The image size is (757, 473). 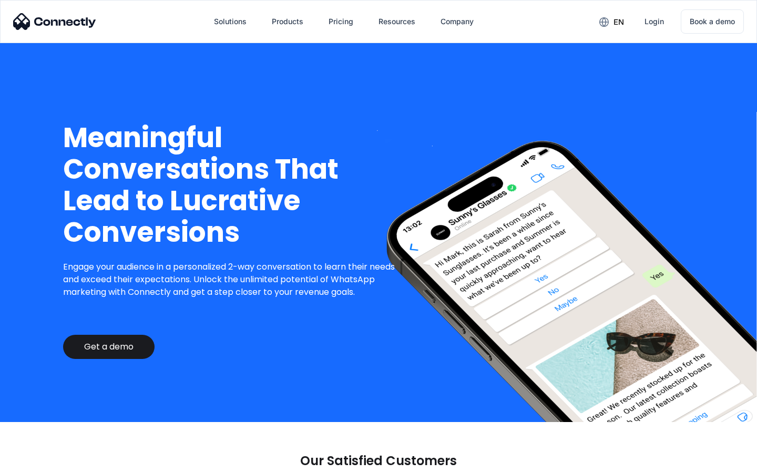 What do you see at coordinates (712, 22) in the screenshot?
I see `a: Book a demo` at bounding box center [712, 22].